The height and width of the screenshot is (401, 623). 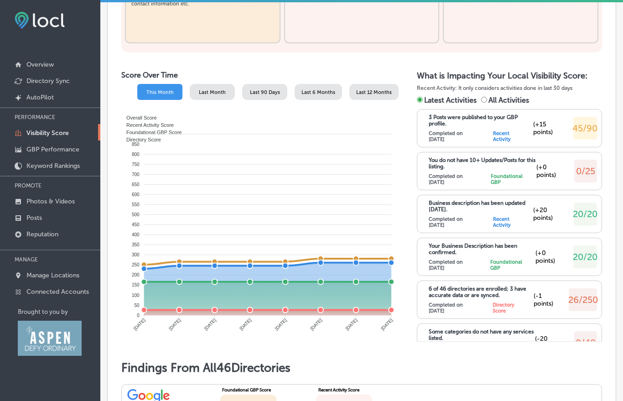 What do you see at coordinates (482, 249) in the screenshot?
I see `p: Your Business Description has been confirmed.` at bounding box center [482, 249].